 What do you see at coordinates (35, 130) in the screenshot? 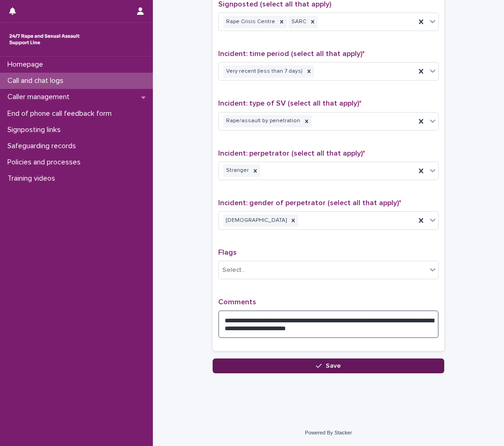
I see `p: Signposting links` at bounding box center [35, 130].